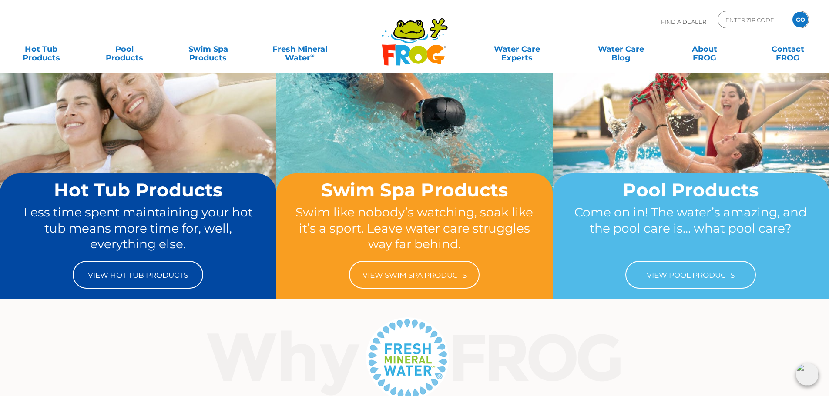 This screenshot has height=396, width=829. Describe the element at coordinates (753, 20) in the screenshot. I see `input: Zip Code Form` at that location.